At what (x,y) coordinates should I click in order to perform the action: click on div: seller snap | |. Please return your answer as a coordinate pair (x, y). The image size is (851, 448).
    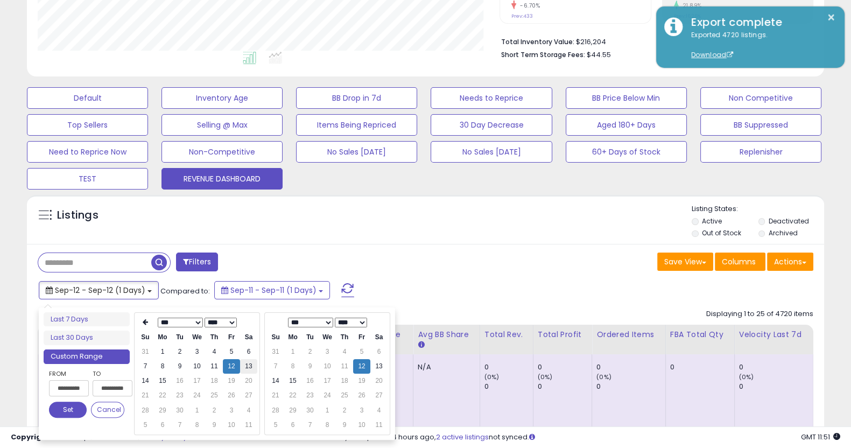
    Looking at the image, I should click on (99, 437).